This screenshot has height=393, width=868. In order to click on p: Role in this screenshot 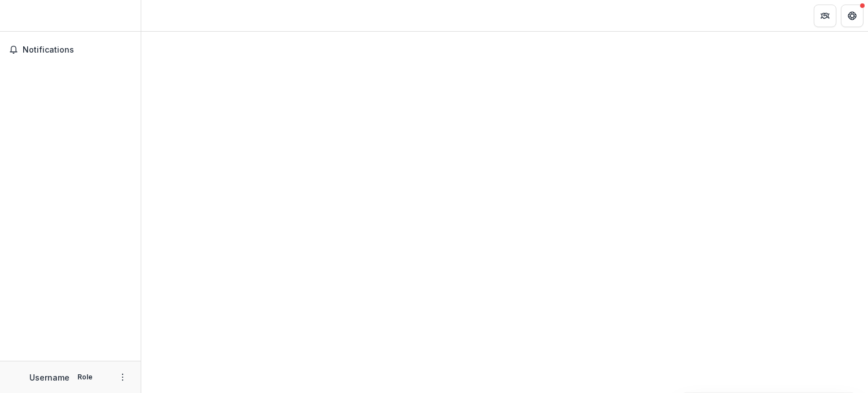, I will do `click(84, 377)`.